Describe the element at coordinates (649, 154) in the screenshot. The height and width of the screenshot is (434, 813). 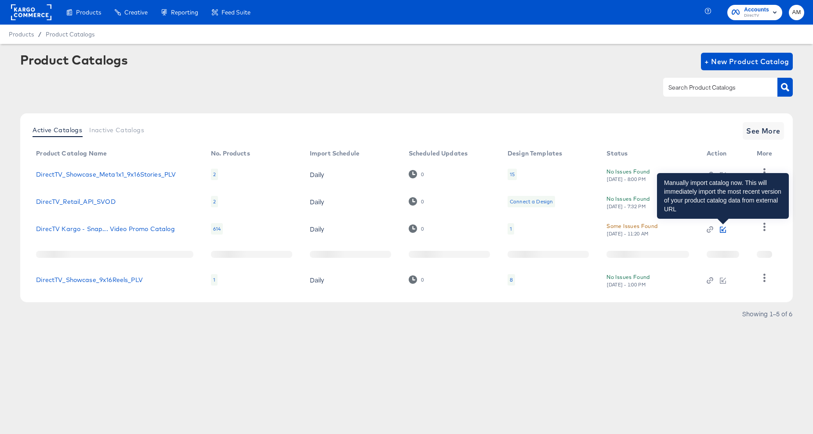
I see `th: Status` at that location.